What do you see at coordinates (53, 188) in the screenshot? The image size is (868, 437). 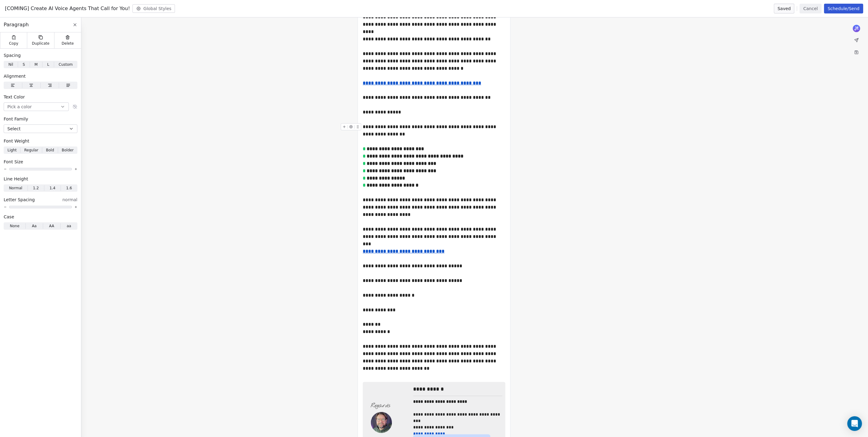 I see `span: 1.4` at bounding box center [53, 188].